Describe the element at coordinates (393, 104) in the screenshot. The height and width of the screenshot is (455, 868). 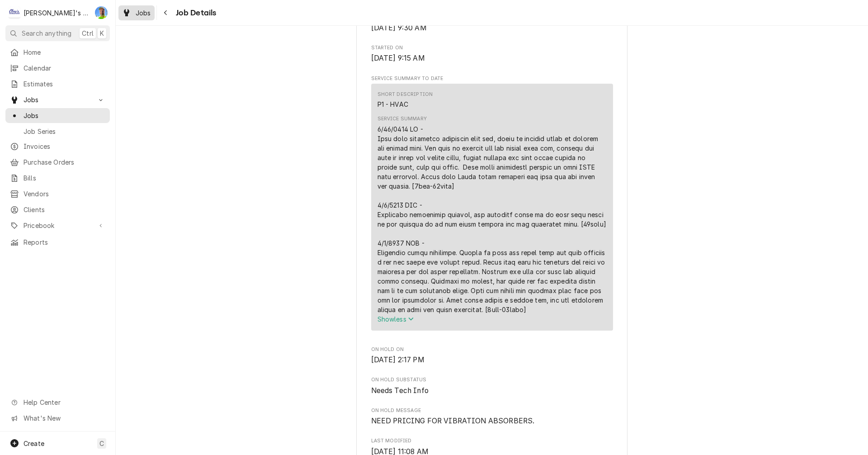
I see `div: P1 - HVAC` at that location.